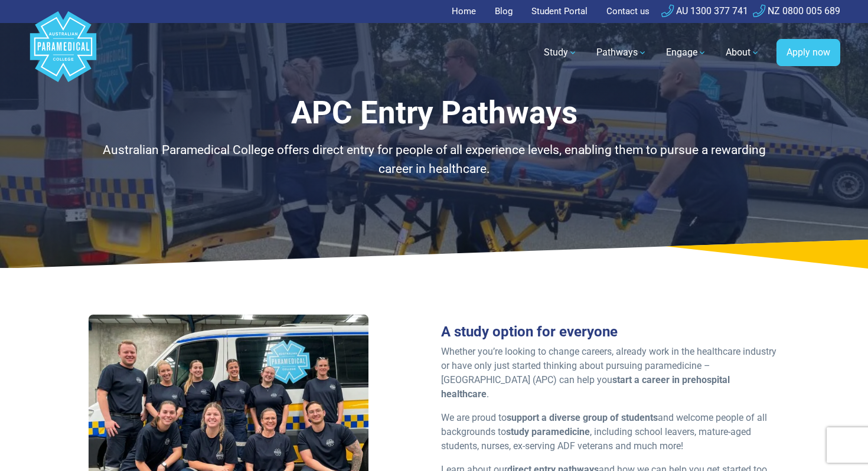  Describe the element at coordinates (743, 53) in the screenshot. I see `a: About` at that location.